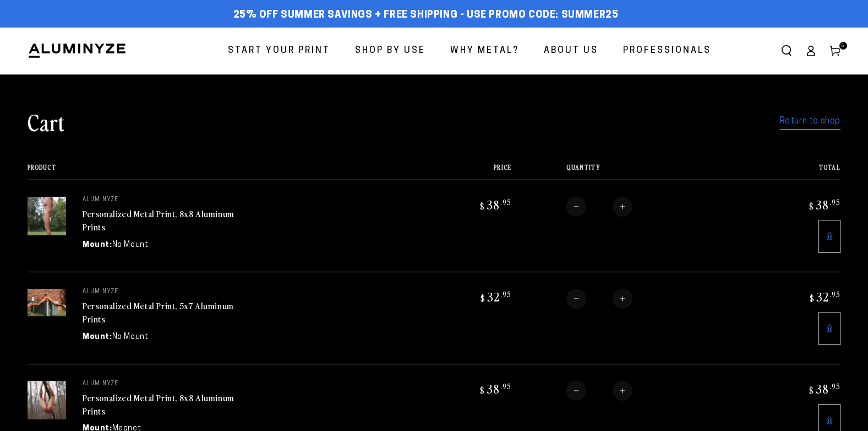 Image resolution: width=868 pixels, height=431 pixels. I want to click on a: Return to shop, so click(810, 121).